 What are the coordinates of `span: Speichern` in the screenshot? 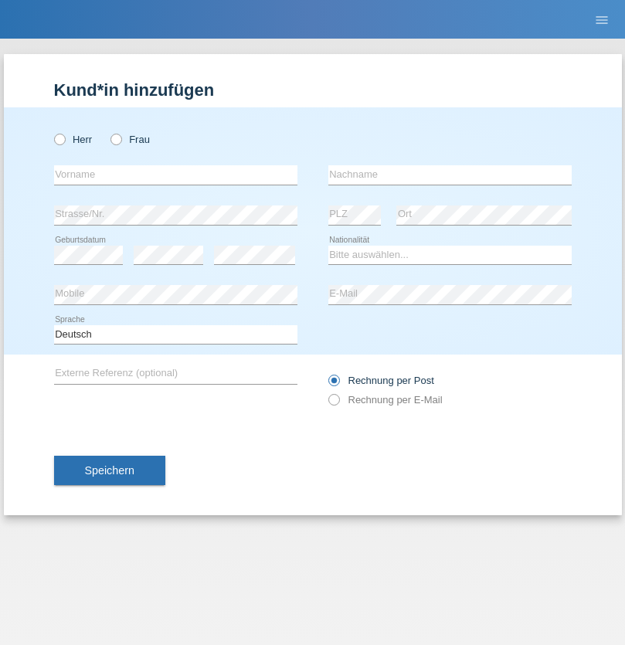 It's located at (110, 471).